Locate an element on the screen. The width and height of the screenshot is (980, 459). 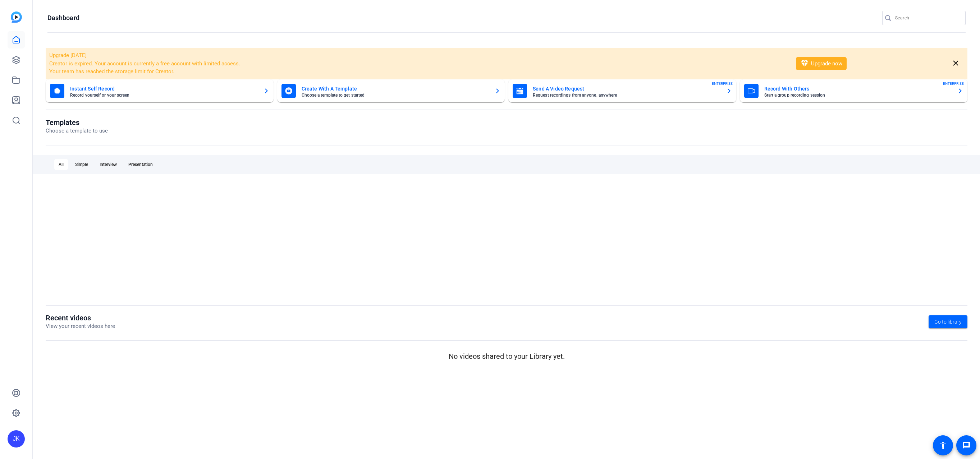
mat-icon: message is located at coordinates (966, 445).